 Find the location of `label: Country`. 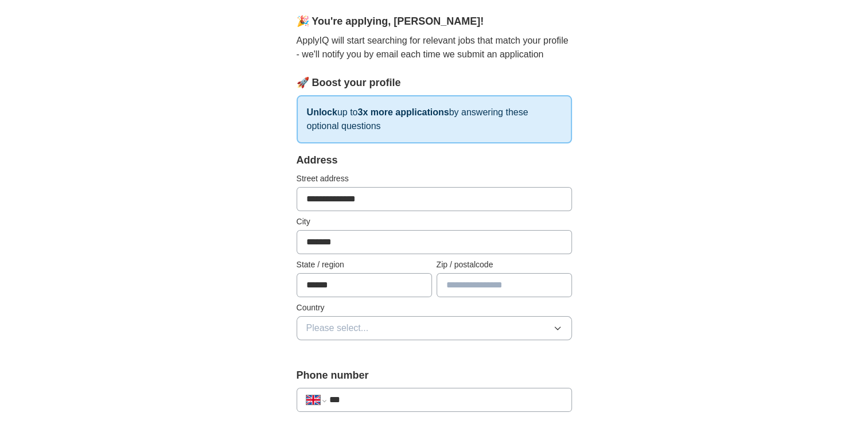

label: Country is located at coordinates (434, 307).